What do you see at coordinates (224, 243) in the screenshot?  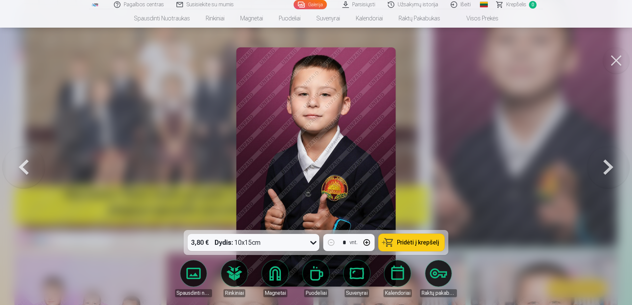 I see `strong: Dydis :` at bounding box center [224, 243].